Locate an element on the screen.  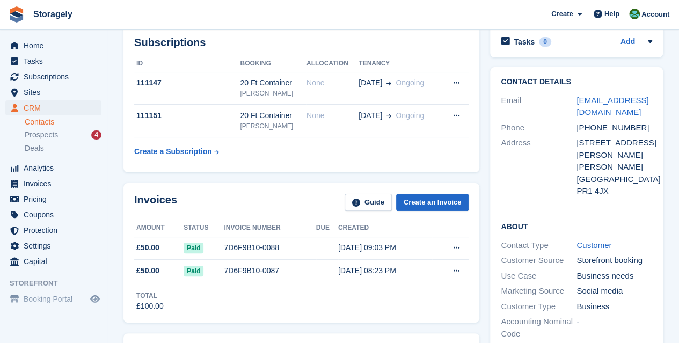
div: Customer Type is located at coordinates (538, 306).